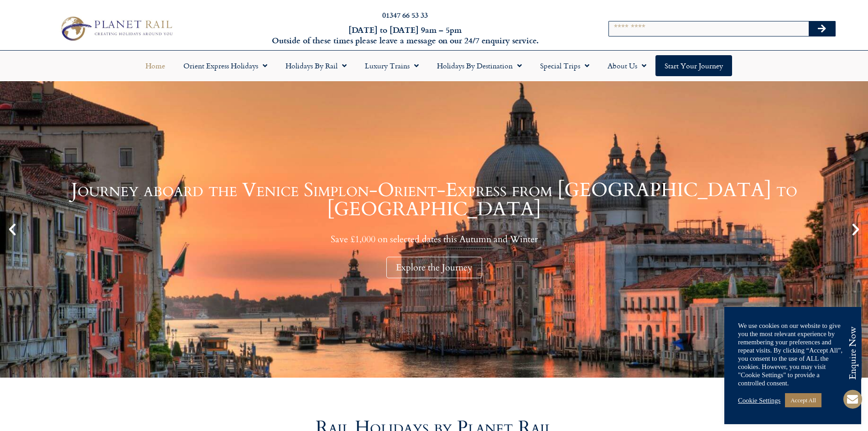  What do you see at coordinates (479, 65) in the screenshot?
I see `a: Holidays by Destination` at bounding box center [479, 65].